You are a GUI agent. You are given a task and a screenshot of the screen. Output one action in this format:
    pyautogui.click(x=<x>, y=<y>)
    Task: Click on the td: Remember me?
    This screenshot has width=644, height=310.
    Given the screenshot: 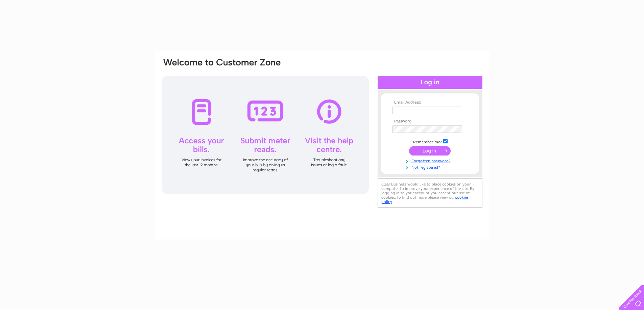 What is the action you would take?
    pyautogui.click(x=430, y=141)
    